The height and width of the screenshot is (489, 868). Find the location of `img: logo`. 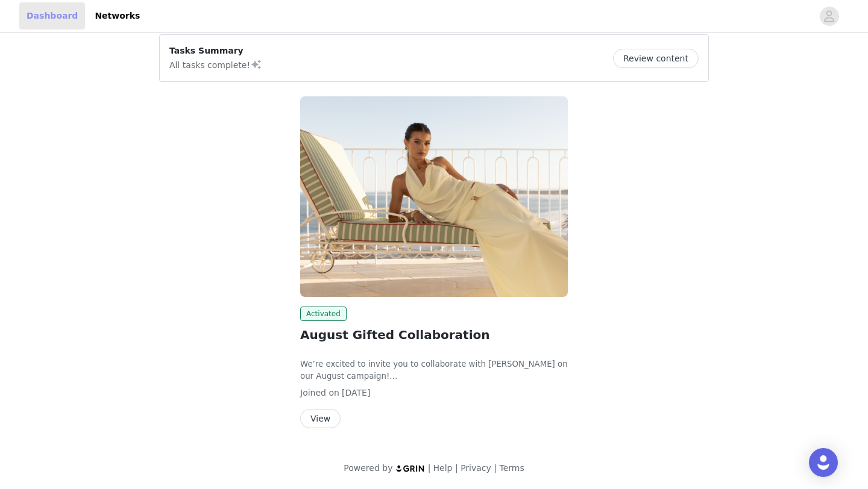

img: logo is located at coordinates (410, 468).